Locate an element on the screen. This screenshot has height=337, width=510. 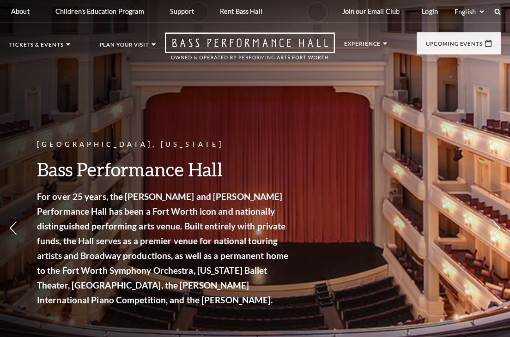
p: Rent Bass Hall is located at coordinates (241, 11).